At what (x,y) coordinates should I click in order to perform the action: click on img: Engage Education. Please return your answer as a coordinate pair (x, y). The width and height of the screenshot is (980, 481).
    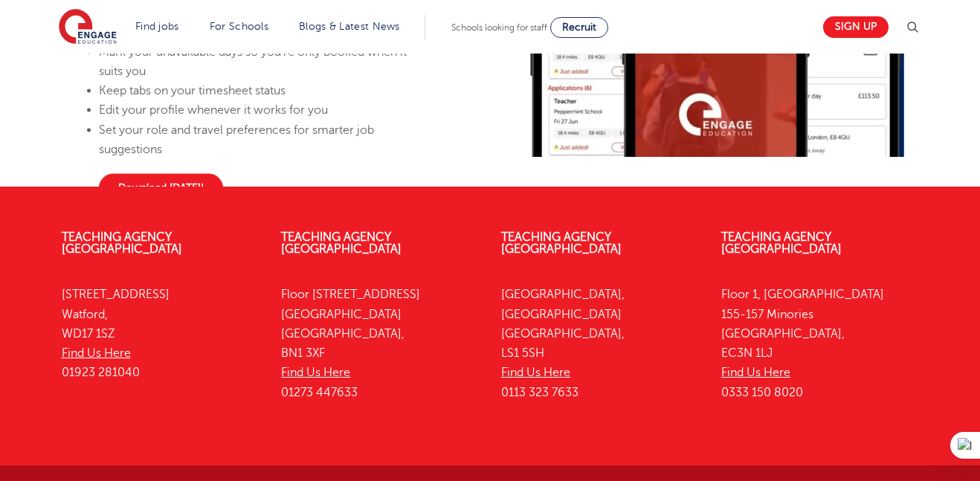
    Looking at the image, I should click on (88, 27).